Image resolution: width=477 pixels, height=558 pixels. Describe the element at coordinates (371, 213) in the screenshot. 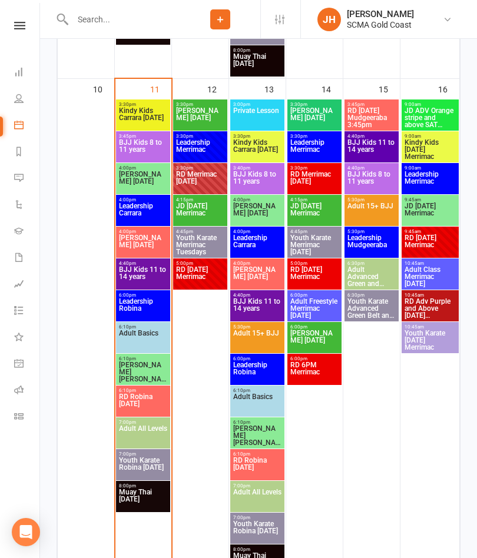

I see `span: Adult 15+ BJJ` at that location.